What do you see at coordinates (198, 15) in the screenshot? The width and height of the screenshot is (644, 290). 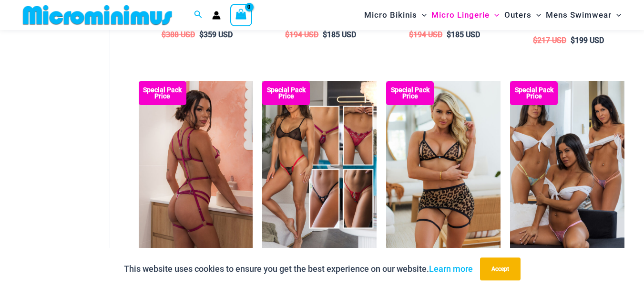 I see `a: Search icon link` at bounding box center [198, 15].